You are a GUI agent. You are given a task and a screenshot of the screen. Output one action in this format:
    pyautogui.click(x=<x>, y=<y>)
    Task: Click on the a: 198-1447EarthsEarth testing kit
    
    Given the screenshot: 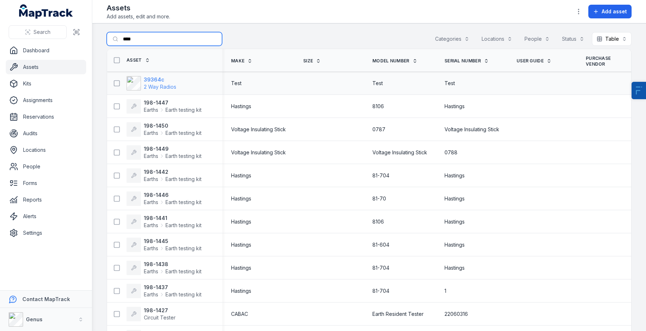 What is the action you would take?
    pyautogui.click(x=164, y=106)
    